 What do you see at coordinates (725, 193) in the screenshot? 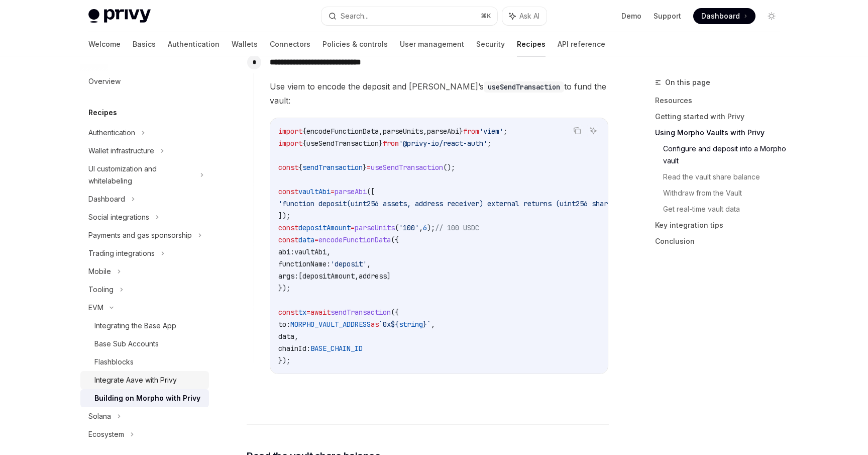
I see `a: Withdraw from the Vault` at bounding box center [725, 193].